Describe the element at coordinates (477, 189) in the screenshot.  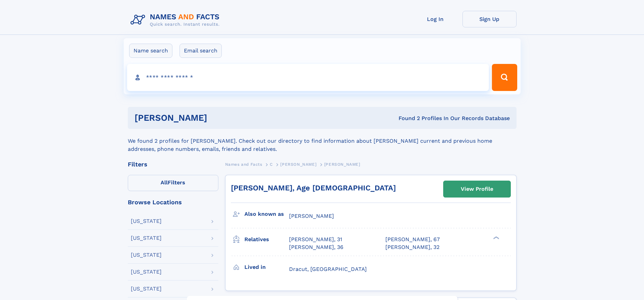
I see `div: View Profile` at that location.